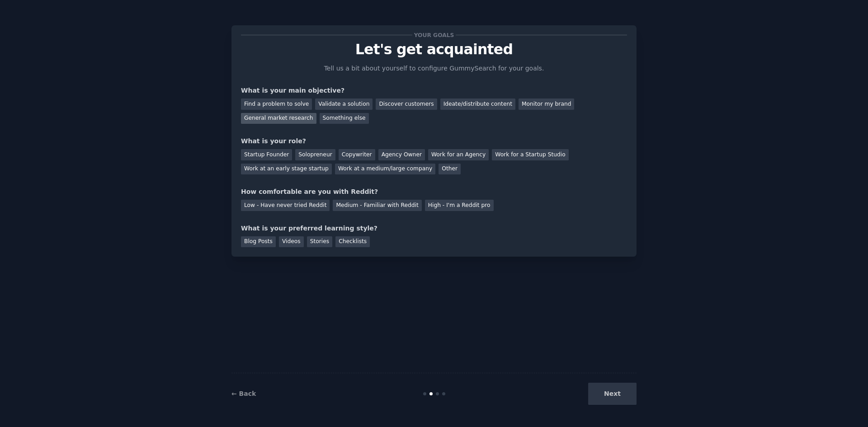 This screenshot has width=868, height=427. Describe the element at coordinates (530, 155) in the screenshot. I see `div: Work for a Startup Studio` at that location.